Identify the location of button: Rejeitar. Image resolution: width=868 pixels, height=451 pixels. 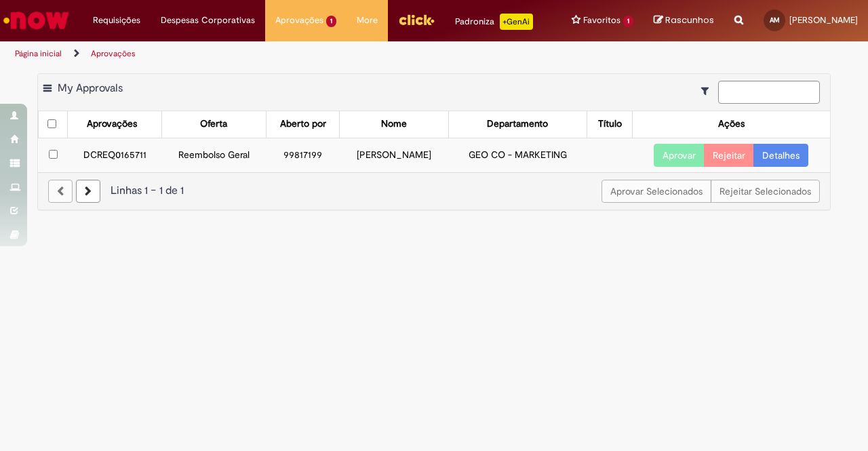
(729, 155).